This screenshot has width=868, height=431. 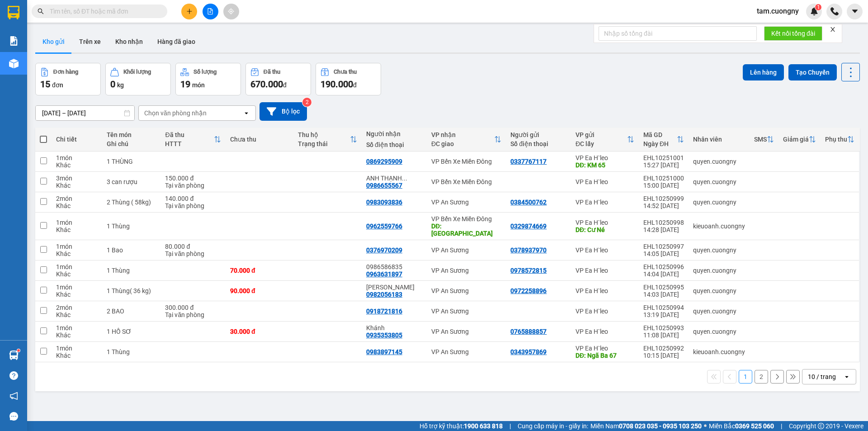 I want to click on div: 10 / trang, so click(x=822, y=376).